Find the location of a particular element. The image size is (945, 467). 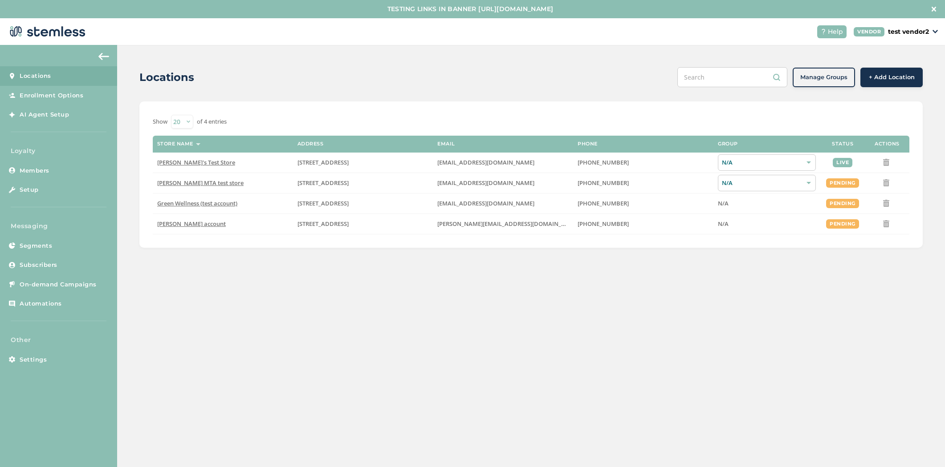

span: Segments is located at coordinates (36, 246).